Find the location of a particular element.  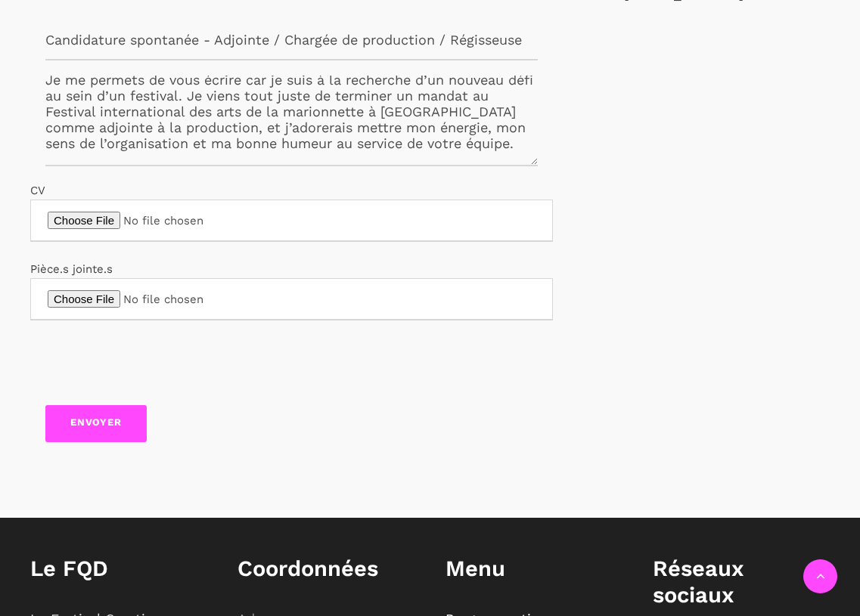

input: Envoyer is located at coordinates (96, 423).